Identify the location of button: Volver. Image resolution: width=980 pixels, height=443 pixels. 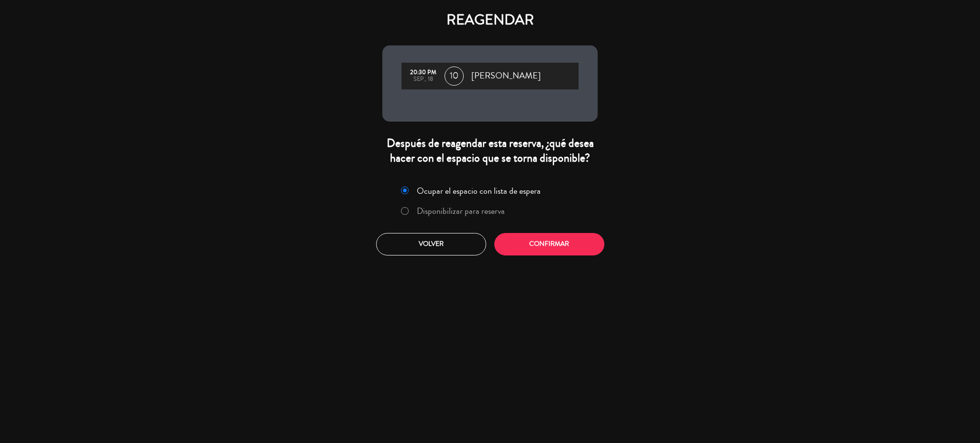
(431, 244).